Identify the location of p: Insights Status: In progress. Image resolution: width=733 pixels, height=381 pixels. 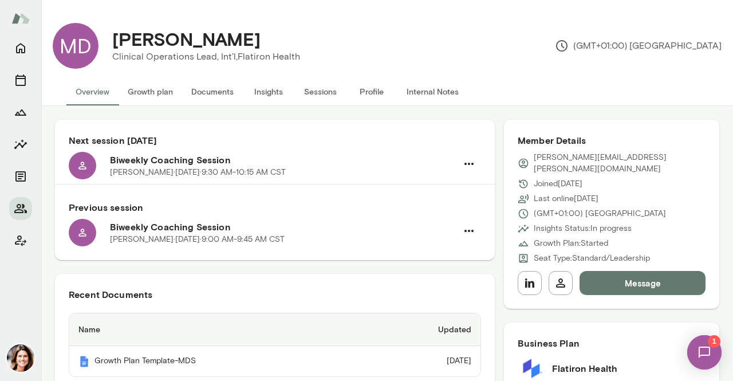
(583, 229).